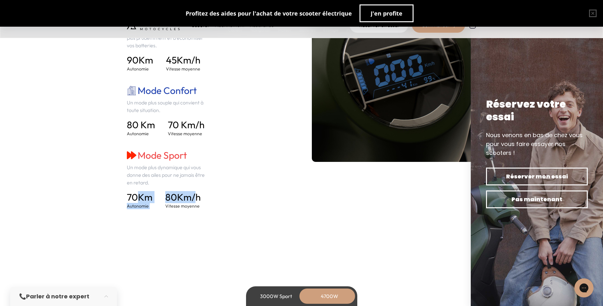 The image size is (603, 306). What do you see at coordinates (168, 175) in the screenshot?
I see `p: Un mode plus dynamique qui vous donne des ailes pour ne jamais être en retard.` at bounding box center [168, 175].